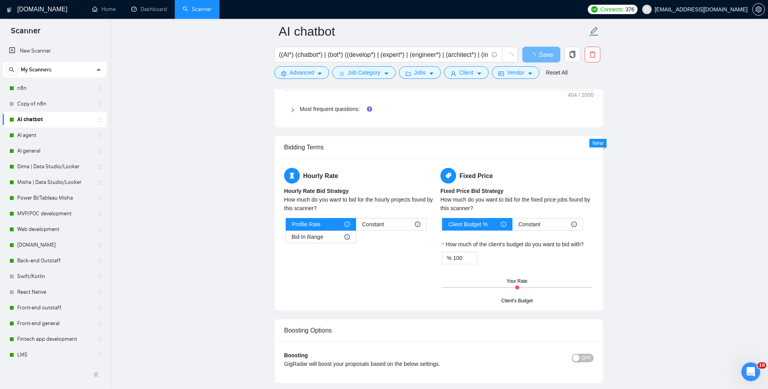  What do you see at coordinates (433, 31) in the screenshot?
I see `input: Scanner name...` at bounding box center [433, 31].